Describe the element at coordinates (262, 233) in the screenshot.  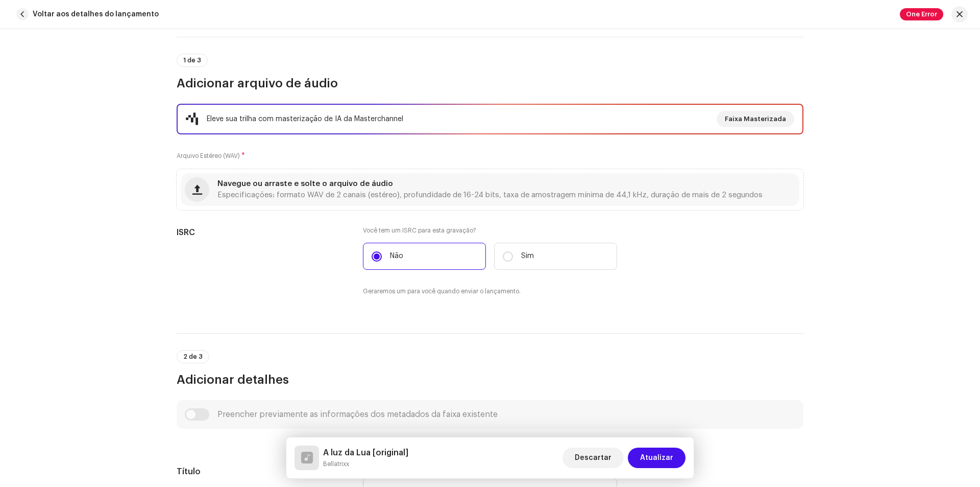
I see `h5: ISRC` at that location.